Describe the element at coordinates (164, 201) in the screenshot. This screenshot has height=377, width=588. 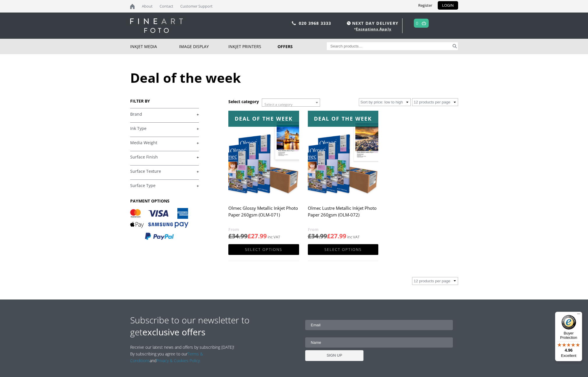
I see `h3: PAYMENT OPTIONS` at that location.